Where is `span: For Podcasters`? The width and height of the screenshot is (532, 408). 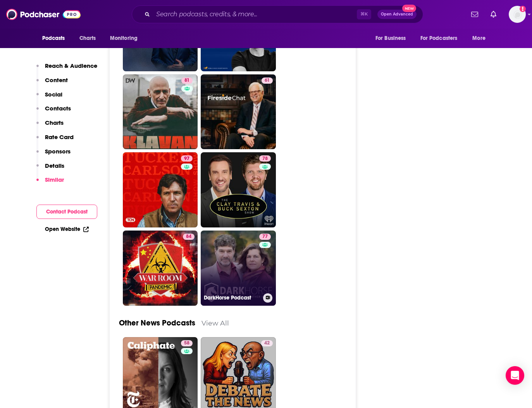 span: For Podcasters is located at coordinates (439, 38).